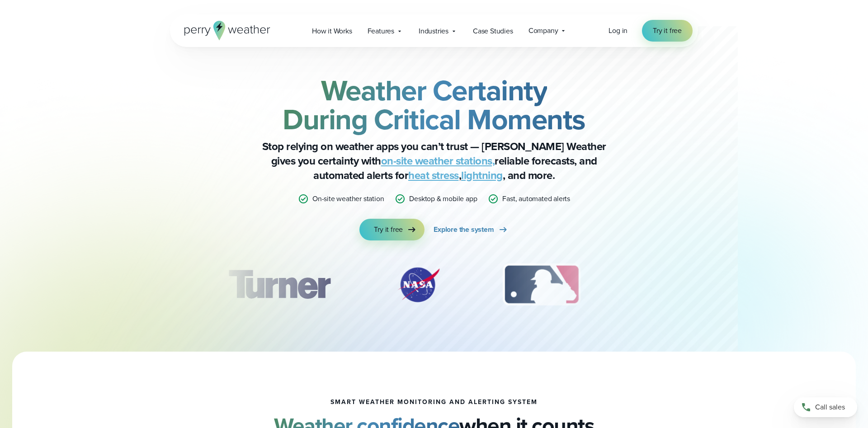 The image size is (868, 428). Describe the element at coordinates (443, 199) in the screenshot. I see `p: Desktop & mobile app` at that location.